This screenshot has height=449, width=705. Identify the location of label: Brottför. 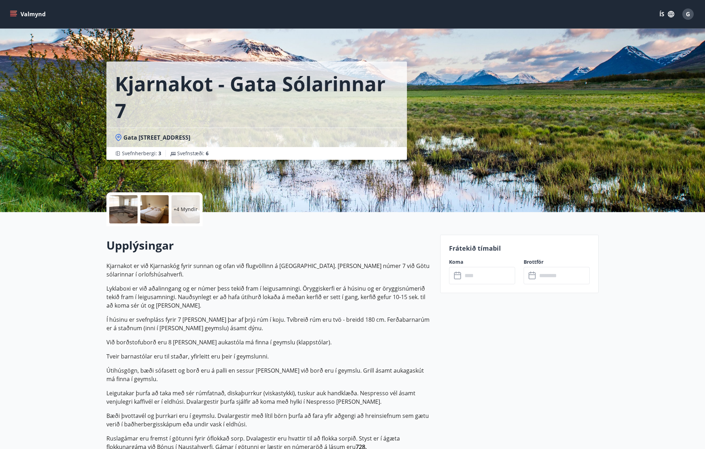
(557, 262).